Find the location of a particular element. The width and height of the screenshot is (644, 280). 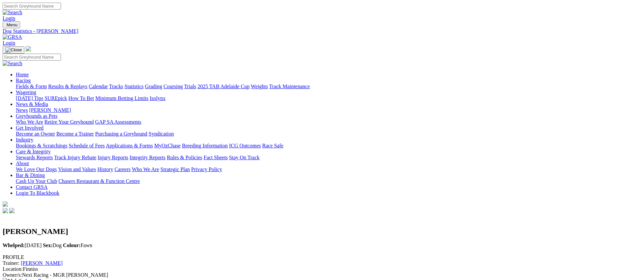

a: Care & Integrity is located at coordinates (33, 152).